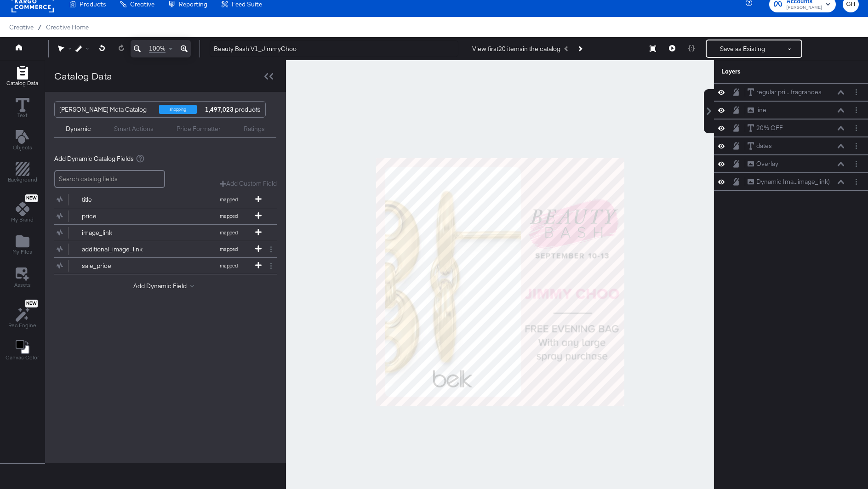  What do you see at coordinates (22, 325) in the screenshot?
I see `span: Rec Engine` at bounding box center [22, 325].